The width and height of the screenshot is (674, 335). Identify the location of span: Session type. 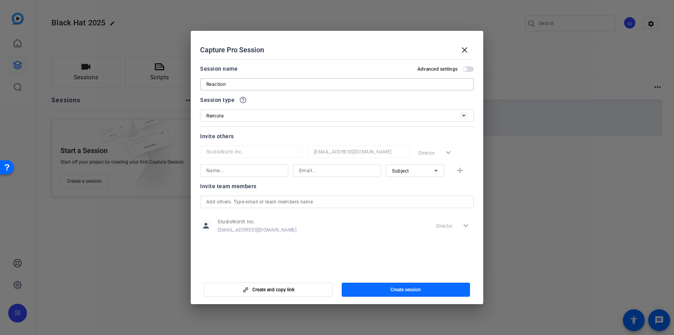
(217, 100).